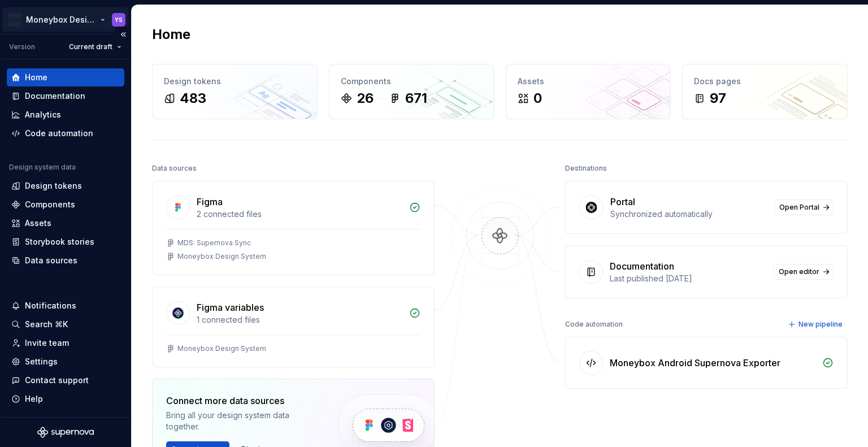  I want to click on div: Home, so click(36, 77).